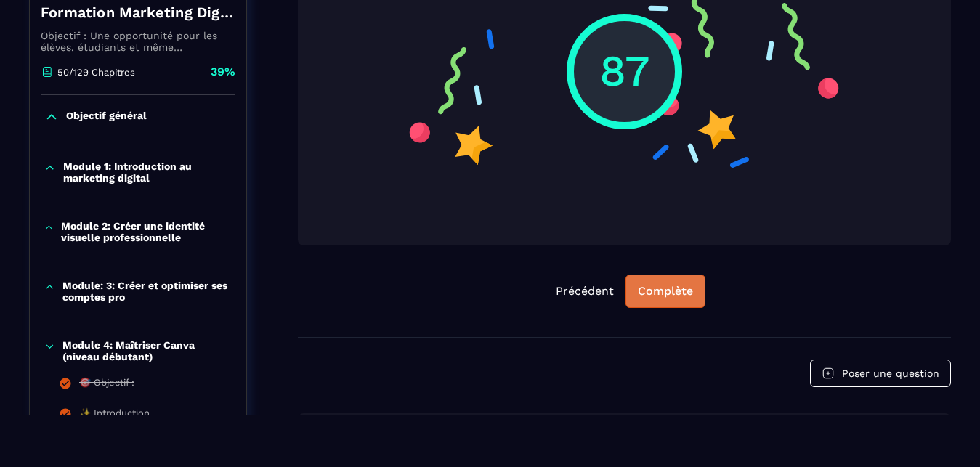 The image size is (980, 467). I want to click on div: Complète, so click(666, 291).